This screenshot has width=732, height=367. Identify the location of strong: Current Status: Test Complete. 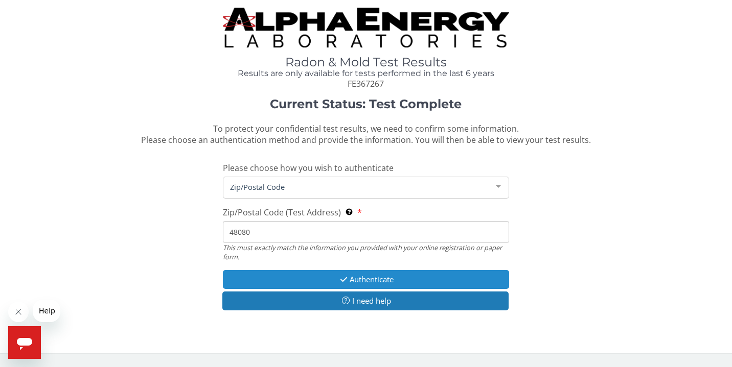
(365, 104).